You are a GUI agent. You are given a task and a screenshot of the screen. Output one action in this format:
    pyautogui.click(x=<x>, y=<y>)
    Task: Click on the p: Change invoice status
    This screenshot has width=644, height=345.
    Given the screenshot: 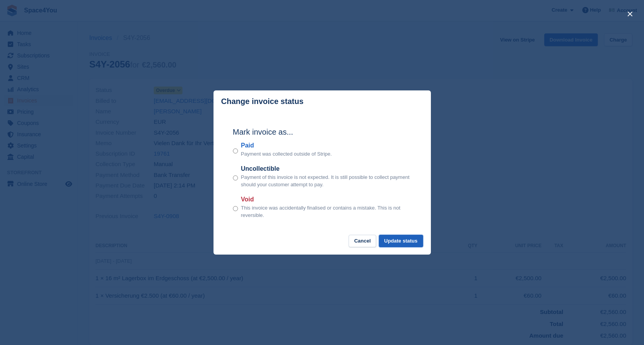 What is the action you would take?
    pyautogui.click(x=262, y=101)
    